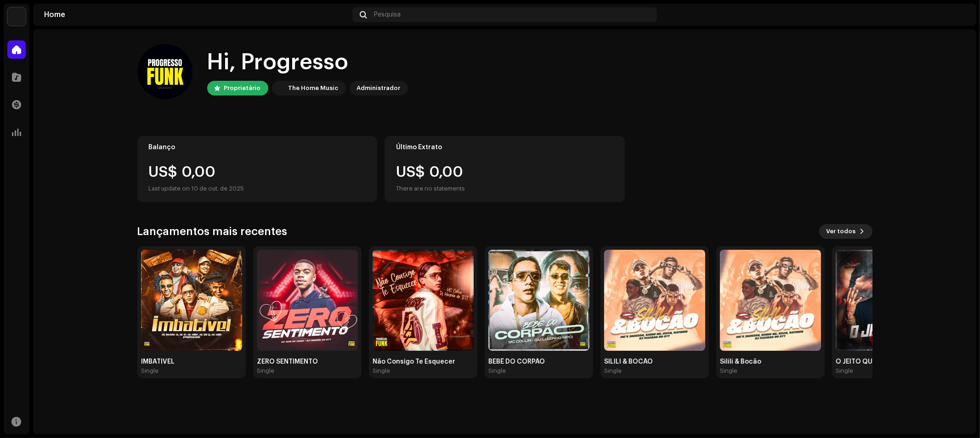  Describe the element at coordinates (308, 362) in the screenshot. I see `div: ZERO SENTIMENTO` at that location.